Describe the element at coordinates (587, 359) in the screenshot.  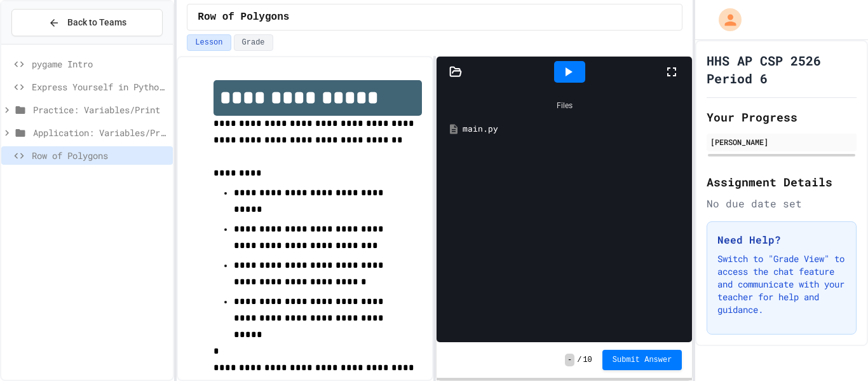
I see `span: 10` at that location.